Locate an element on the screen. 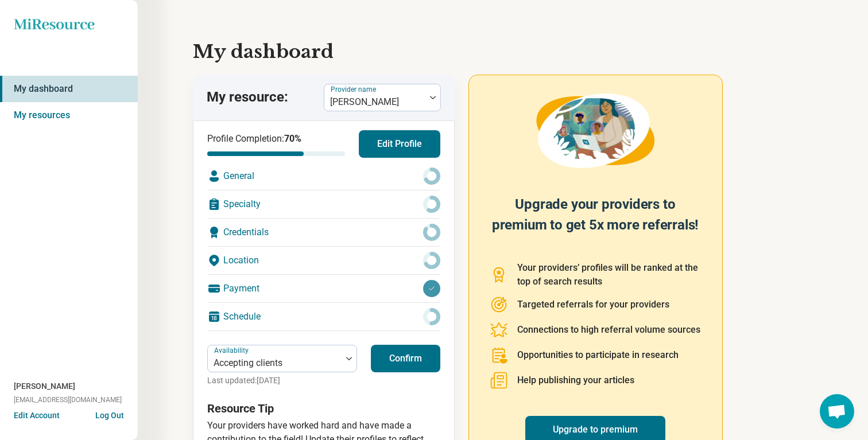 The width and height of the screenshot is (868, 440). p: Your providers’ profiles will be ranked at the top of search results is located at coordinates (609, 275).